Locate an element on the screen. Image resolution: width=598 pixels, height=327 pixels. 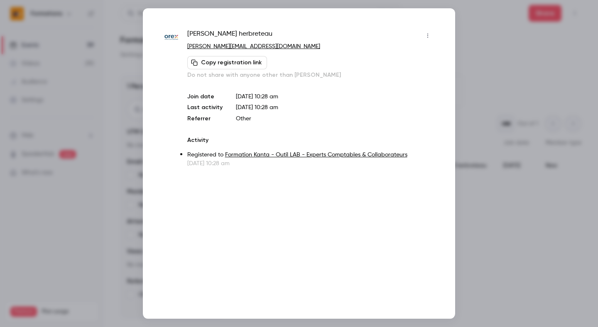
img: orex-france.com is located at coordinates (171, 37).